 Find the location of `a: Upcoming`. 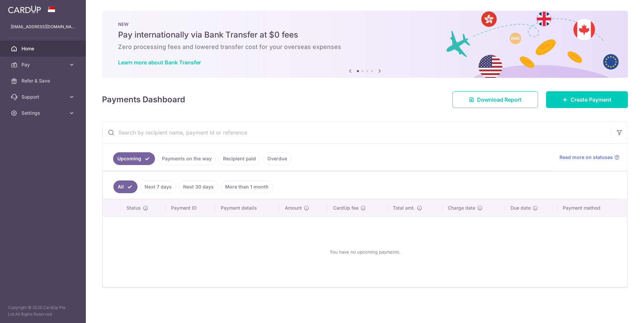

a: Upcoming is located at coordinates (134, 158).